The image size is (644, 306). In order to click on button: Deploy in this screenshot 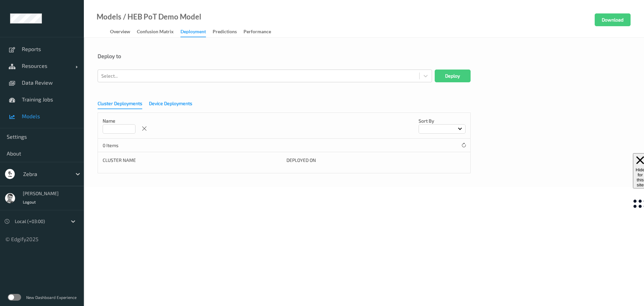, I will do `click(453, 76)`.